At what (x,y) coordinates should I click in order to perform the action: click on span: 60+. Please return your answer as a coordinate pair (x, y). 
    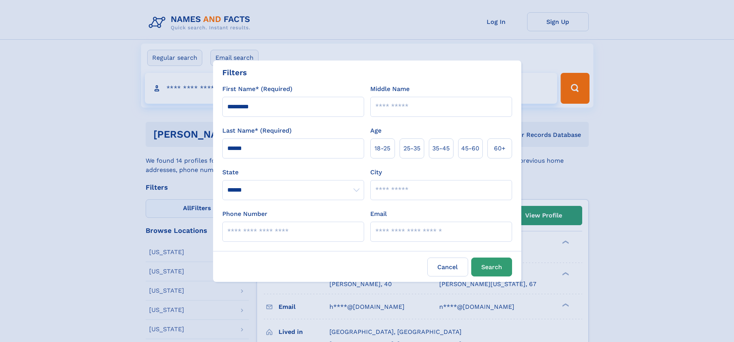
    Looking at the image, I should click on (500, 148).